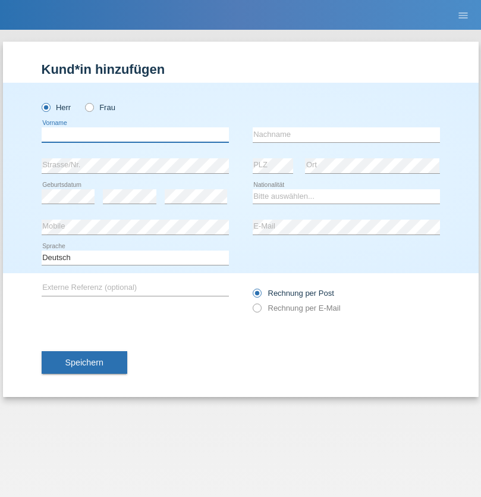  I want to click on label: Frau, so click(100, 107).